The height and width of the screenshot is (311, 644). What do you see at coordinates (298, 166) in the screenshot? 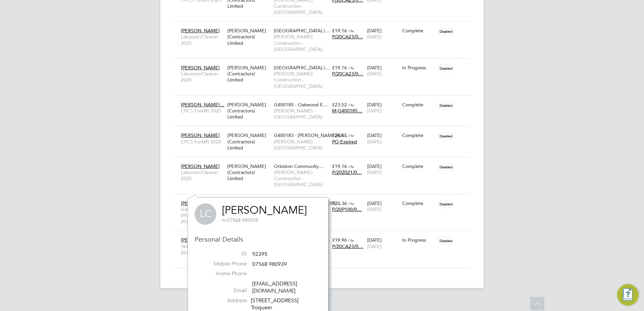
I see `span: Orbiston Community…` at bounding box center [298, 166].